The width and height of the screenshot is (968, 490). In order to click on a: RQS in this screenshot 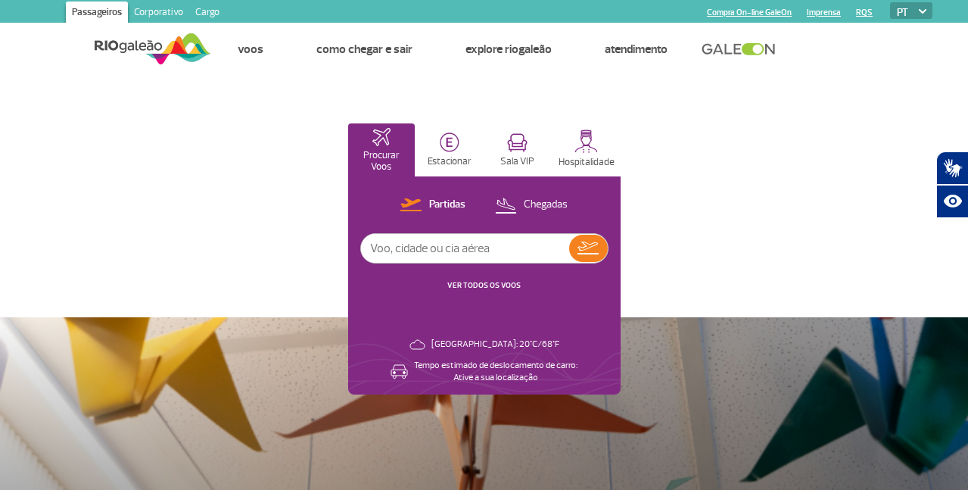, I will do `click(865, 12)`.